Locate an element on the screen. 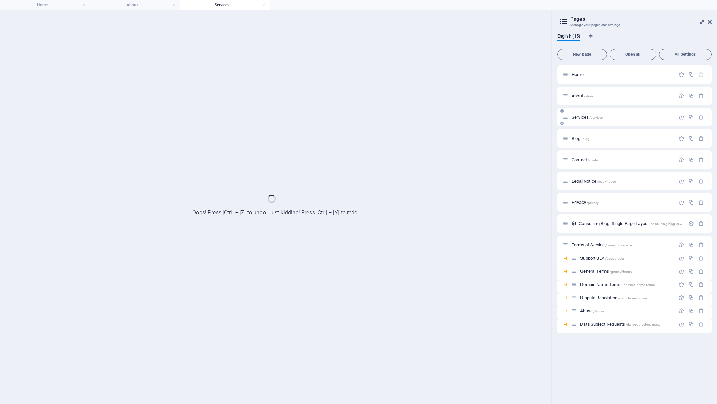 This screenshot has width=717, height=404. h4: Services is located at coordinates (225, 5).